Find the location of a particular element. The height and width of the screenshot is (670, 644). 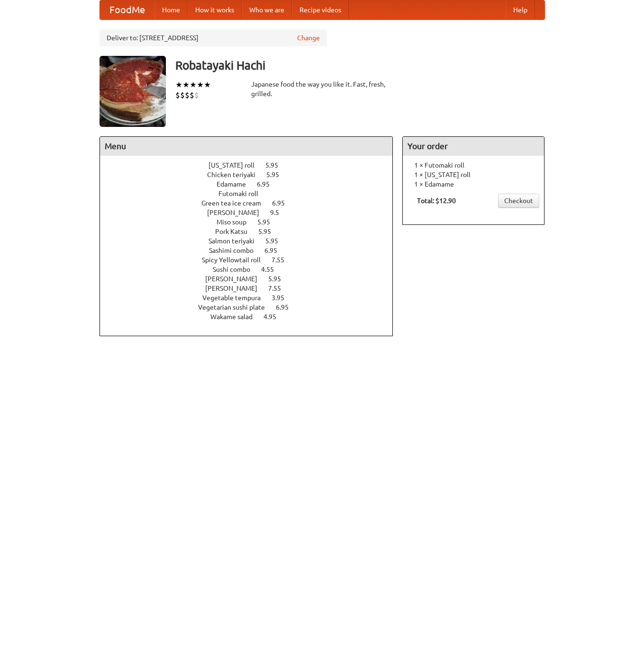

span: Spicy Yellowtail roll is located at coordinates (236, 260).